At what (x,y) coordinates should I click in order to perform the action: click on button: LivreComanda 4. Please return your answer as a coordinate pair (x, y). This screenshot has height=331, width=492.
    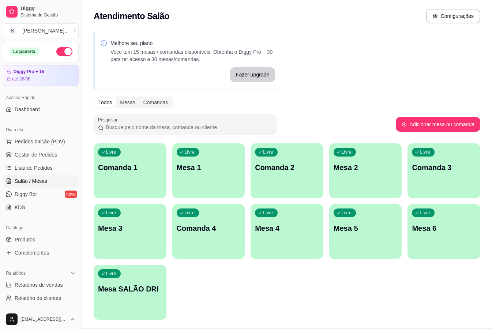
    Looking at the image, I should click on (208, 231).